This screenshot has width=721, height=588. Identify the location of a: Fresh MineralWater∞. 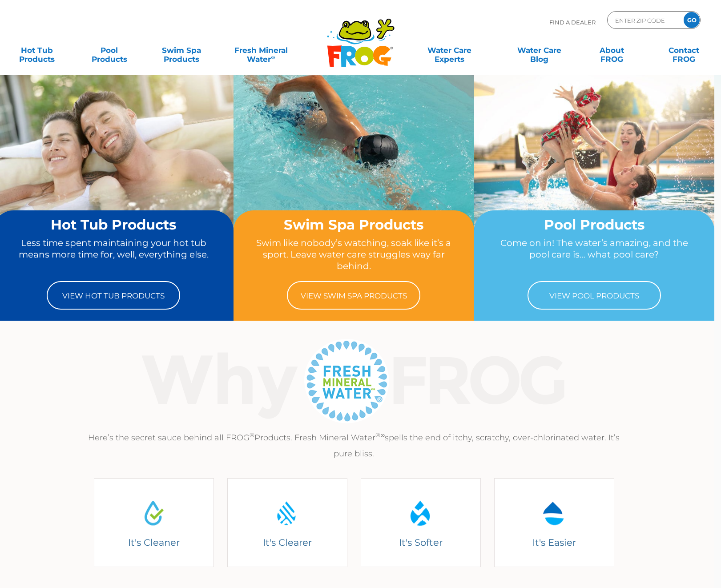
(261, 50).